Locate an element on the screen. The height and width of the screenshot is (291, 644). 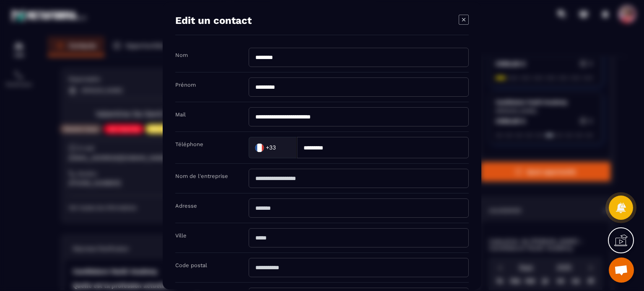
span: +33 is located at coordinates (271, 147).